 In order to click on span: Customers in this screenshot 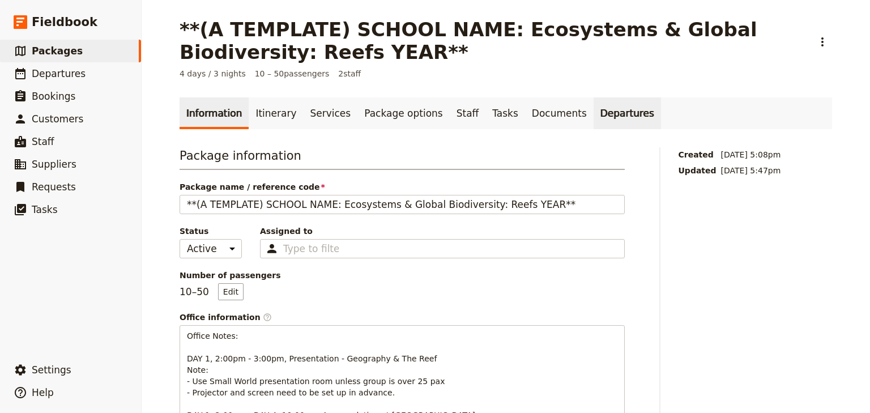, I will do `click(57, 119)`.